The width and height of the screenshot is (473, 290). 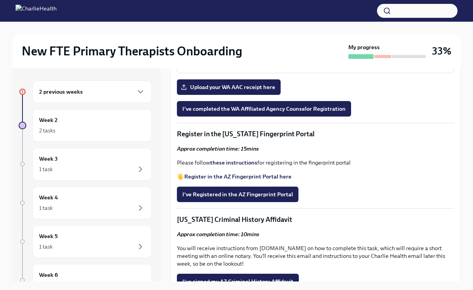 I want to click on h6: Week 6, so click(x=48, y=275).